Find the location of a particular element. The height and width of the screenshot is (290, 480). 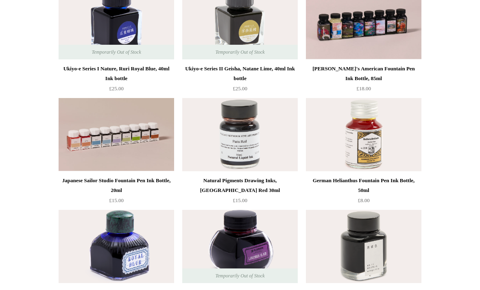

a: Japanese Sailor Studio Fountain Pen Ink Bottle, 20ml Japanese Sailor Studio Fountain Pen Ink Bott... is located at coordinates (116, 135).